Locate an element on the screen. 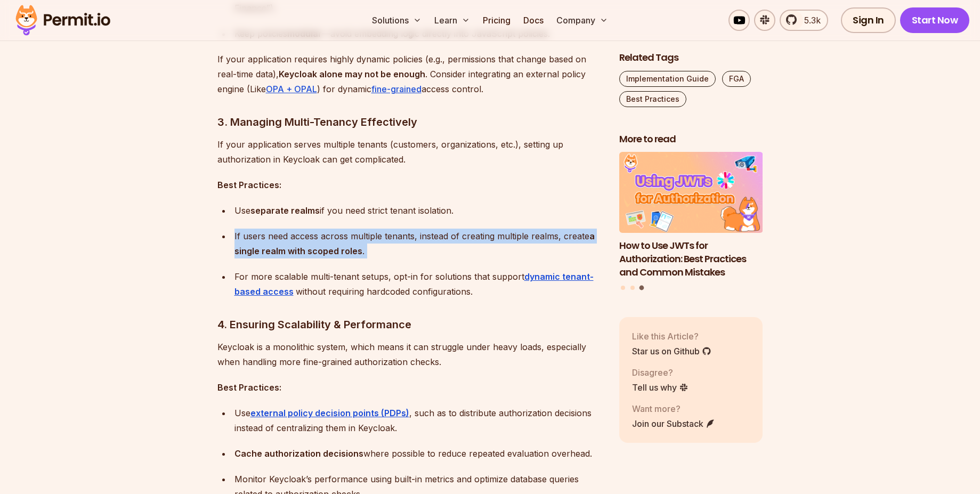  button: Go to slide 3 is located at coordinates (642, 288).